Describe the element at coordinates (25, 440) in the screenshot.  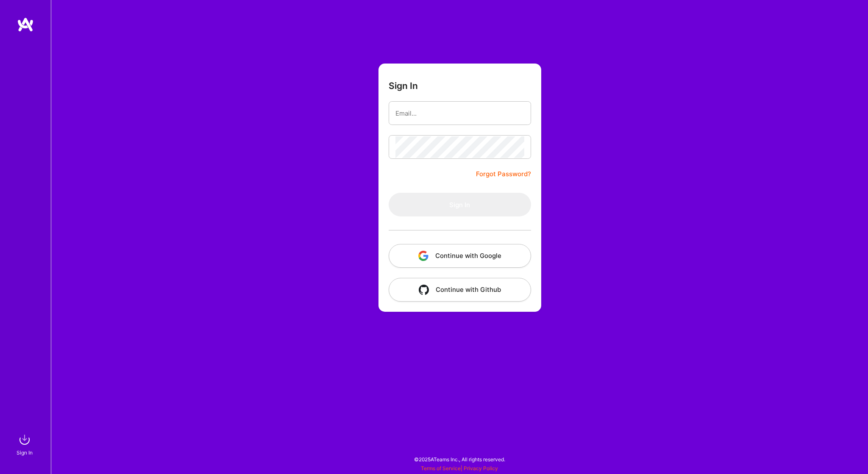
I see `img: sign in` at that location.